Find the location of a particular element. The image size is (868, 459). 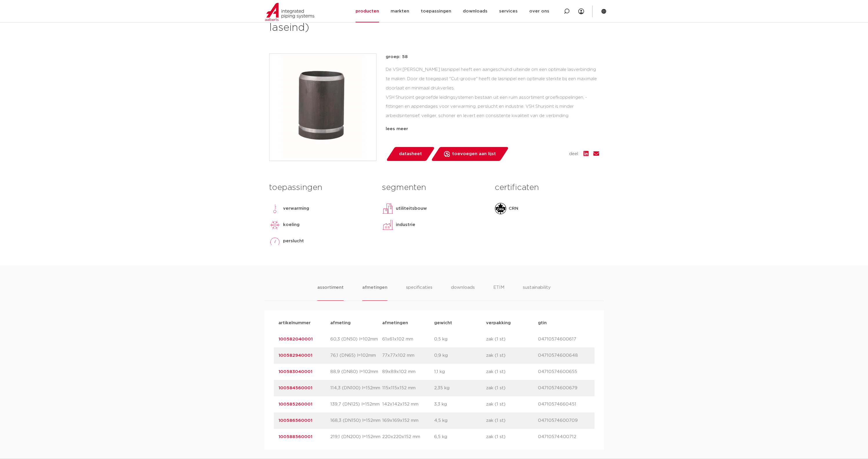

a: datasheet is located at coordinates (411, 154).